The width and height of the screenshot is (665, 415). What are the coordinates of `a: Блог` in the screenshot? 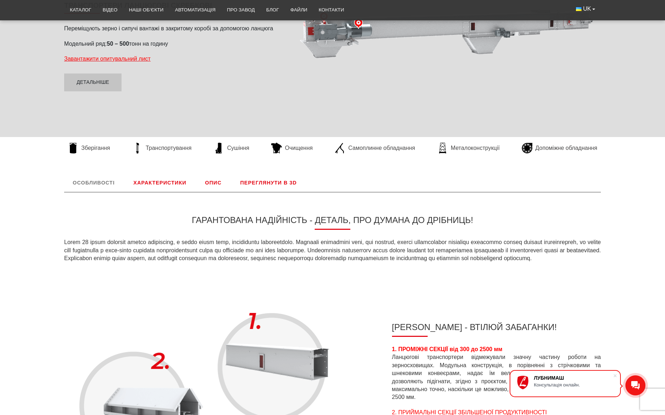 It's located at (273, 10).